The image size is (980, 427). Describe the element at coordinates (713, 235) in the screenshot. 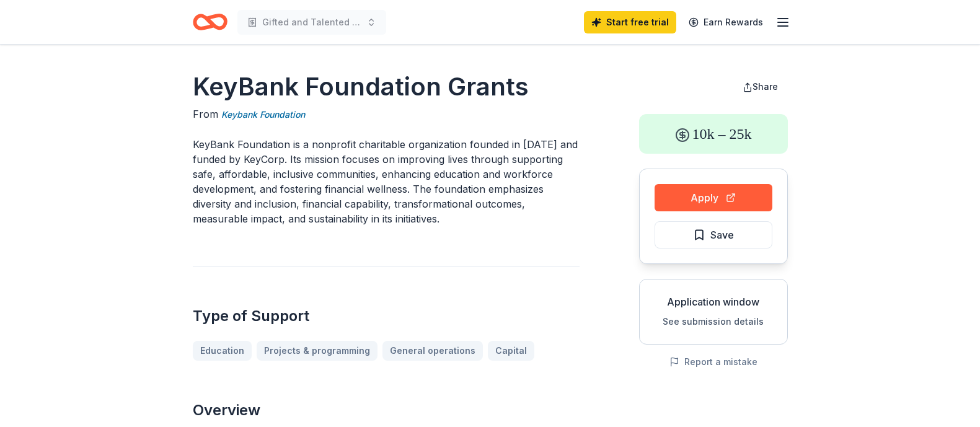

I see `button: Save` at that location.